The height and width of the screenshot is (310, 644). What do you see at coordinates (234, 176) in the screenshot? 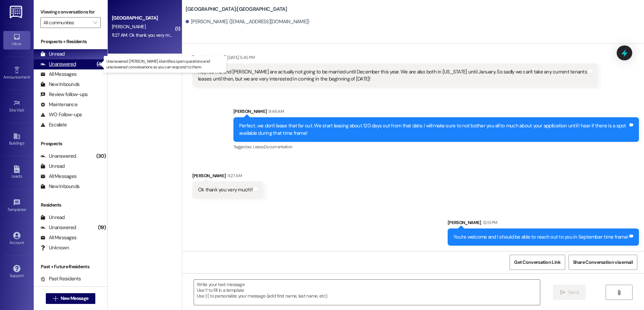
I see `div: 11:27 AM` at bounding box center [234, 176].